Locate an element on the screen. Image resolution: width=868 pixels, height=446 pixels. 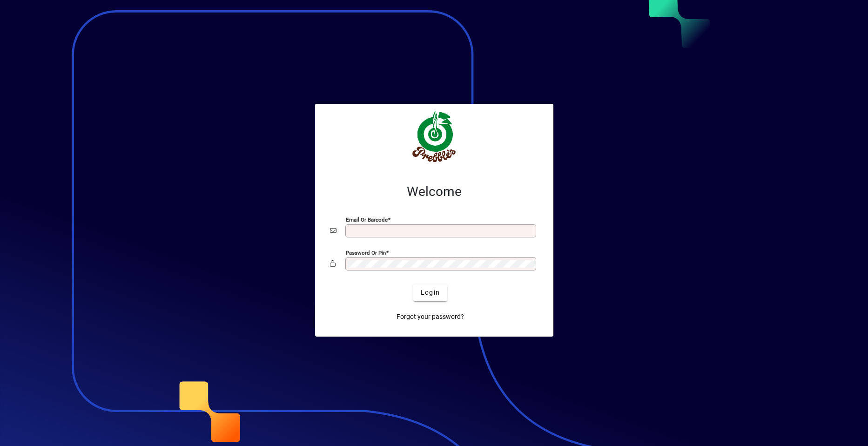
span: Forgot your password? is located at coordinates (430, 317).